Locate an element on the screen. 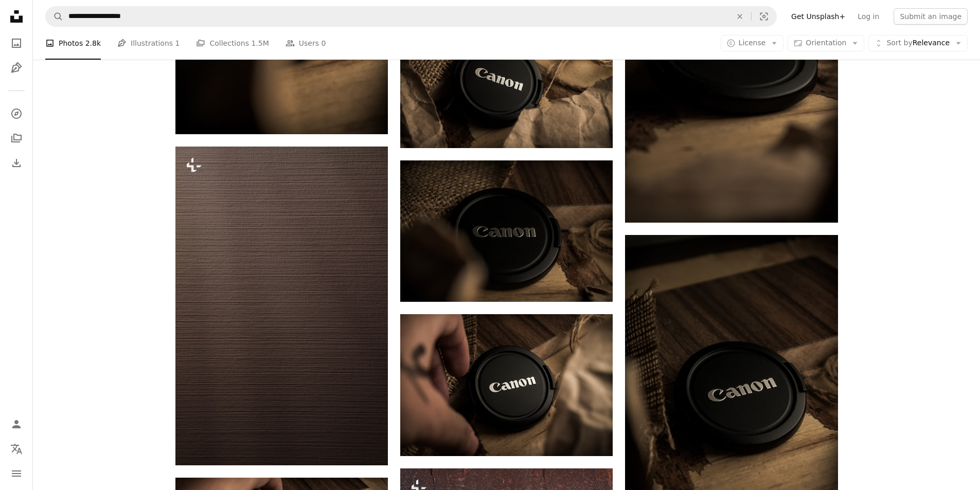 This screenshot has height=490, width=980. span: Orientation is located at coordinates (826, 43).